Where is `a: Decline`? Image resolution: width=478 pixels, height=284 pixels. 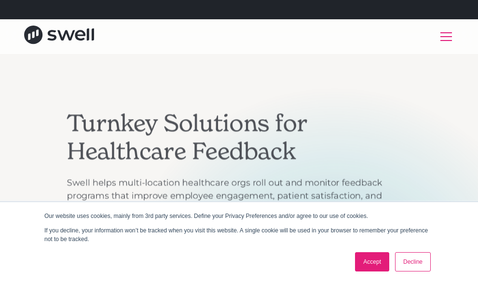 a: Decline is located at coordinates (412, 262).